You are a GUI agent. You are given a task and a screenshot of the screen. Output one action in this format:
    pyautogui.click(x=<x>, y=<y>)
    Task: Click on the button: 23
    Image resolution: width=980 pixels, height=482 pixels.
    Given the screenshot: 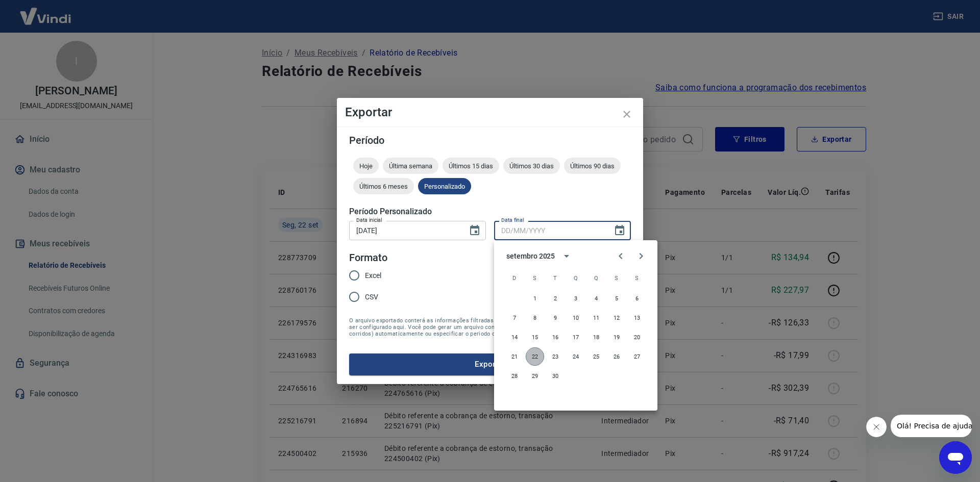 What is the action you would take?
    pyautogui.click(x=556, y=357)
    